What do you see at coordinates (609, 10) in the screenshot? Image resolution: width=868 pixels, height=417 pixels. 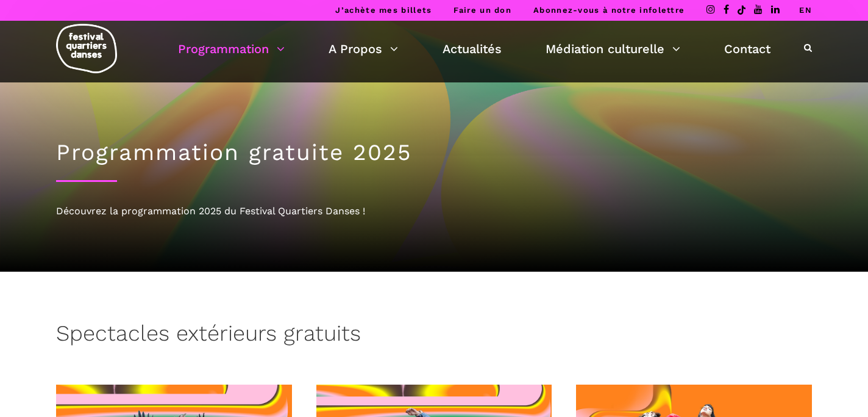 I see `a: Abonnez-vous à notre infolettre` at bounding box center [609, 10].